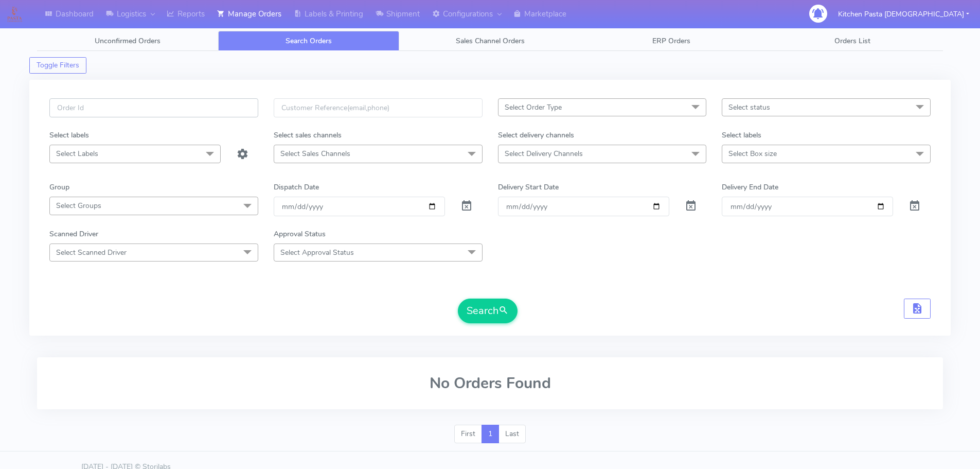 The width and height of the screenshot is (980, 469). What do you see at coordinates (672, 41) in the screenshot?
I see `span: ERP Orders` at bounding box center [672, 41].